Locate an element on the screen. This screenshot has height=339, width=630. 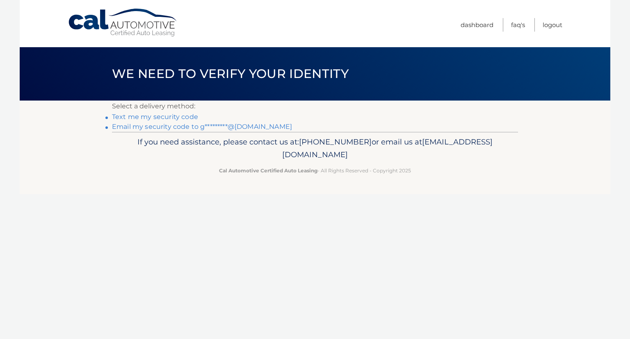
p: Select a delivery method: is located at coordinates (315, 106).